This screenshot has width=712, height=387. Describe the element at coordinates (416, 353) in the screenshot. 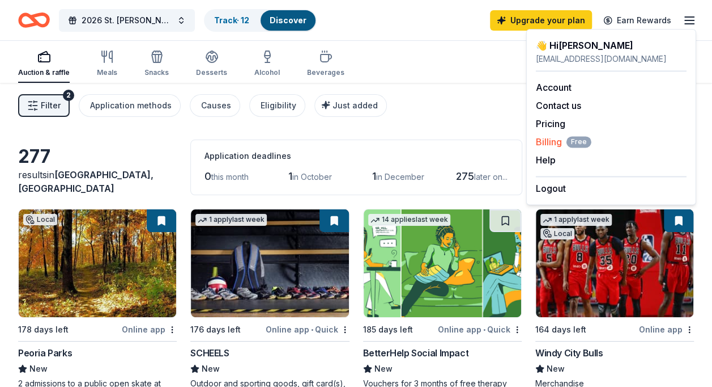

I see `div: BetterHelp Social Impact` at that location.